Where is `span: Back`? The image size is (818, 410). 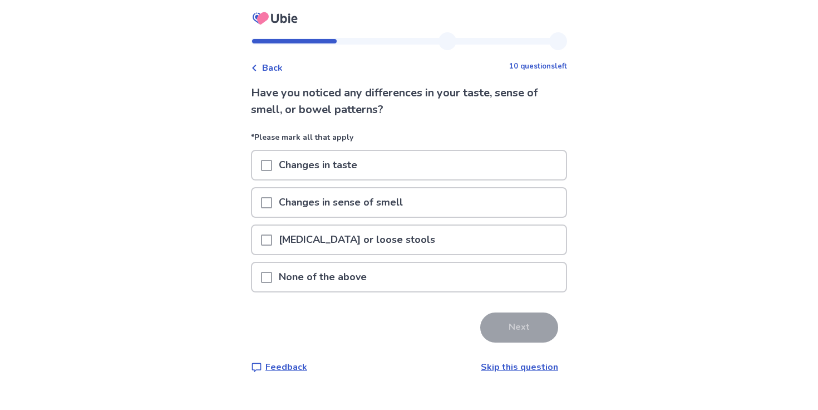
span: Back is located at coordinates (272, 68).